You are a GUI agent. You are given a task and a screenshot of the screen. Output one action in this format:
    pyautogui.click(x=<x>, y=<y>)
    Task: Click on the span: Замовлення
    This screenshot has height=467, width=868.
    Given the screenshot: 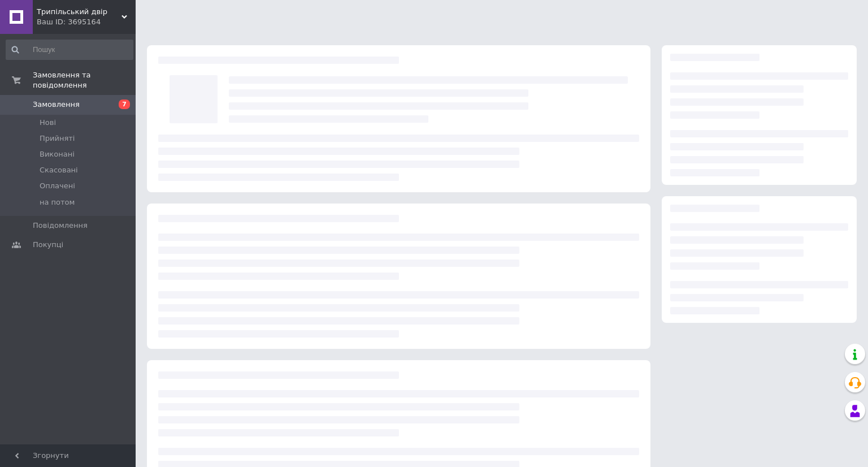 What is the action you would take?
    pyautogui.click(x=56, y=105)
    